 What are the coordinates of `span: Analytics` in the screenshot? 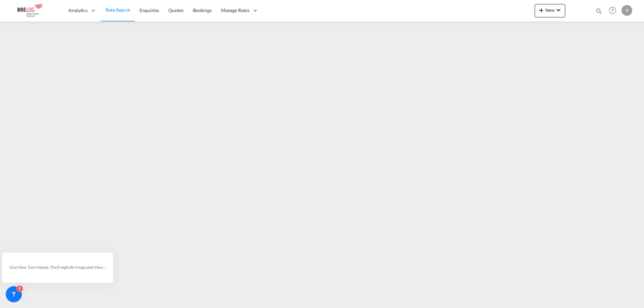 It's located at (78, 10).